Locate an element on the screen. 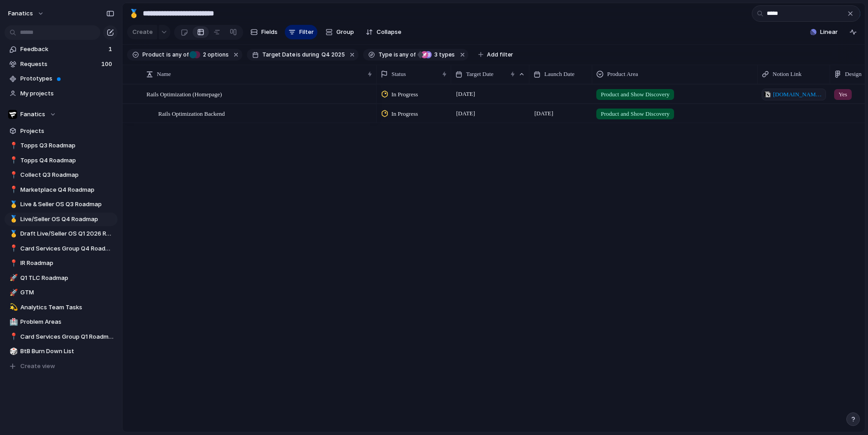 The width and height of the screenshot is (868, 435). a: 🎲BtB Burn Down List is located at coordinates (61, 351).